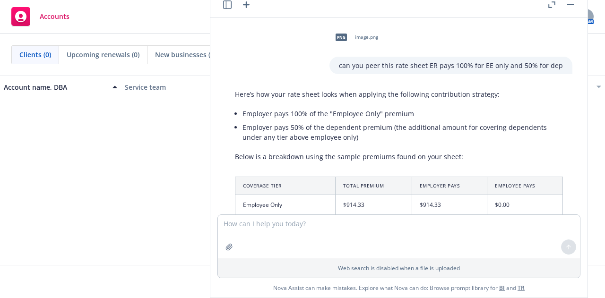 The image size is (605, 298). I want to click on div: Account name, DBA, so click(55, 87).